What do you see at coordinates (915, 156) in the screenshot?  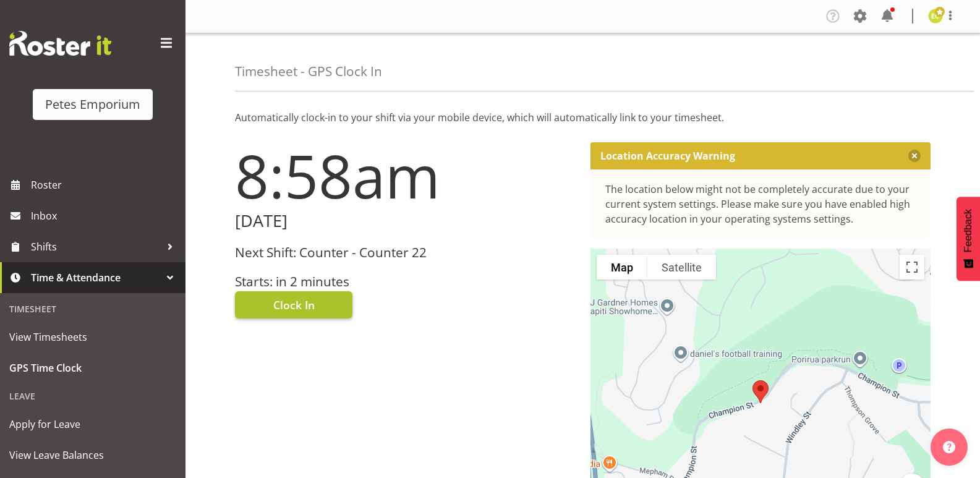 I see `button: Close message` at bounding box center [915, 156].